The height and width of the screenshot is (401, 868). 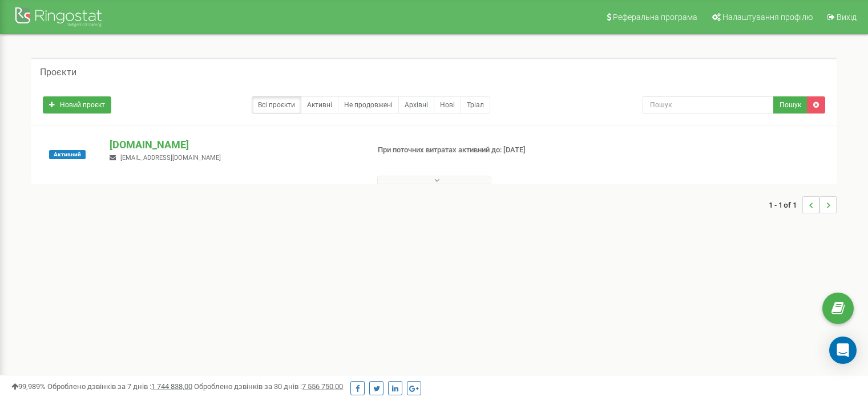 What do you see at coordinates (447, 105) in the screenshot?
I see `a: Нові` at bounding box center [447, 105].